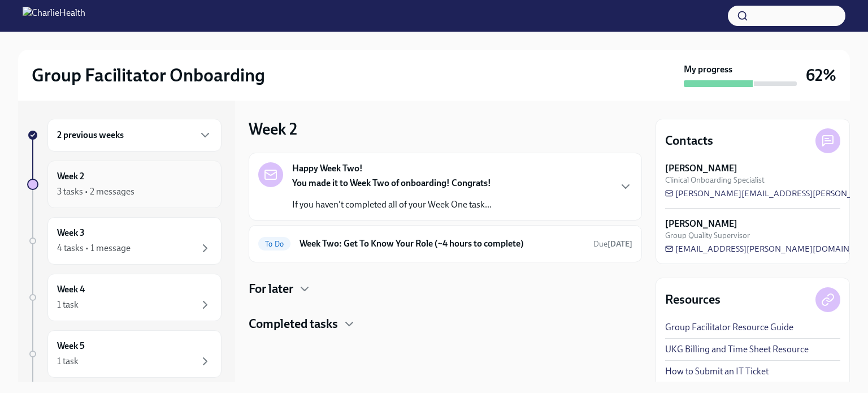 The image size is (868, 393). I want to click on a: Group Facilitator Resource Guide, so click(729, 328).